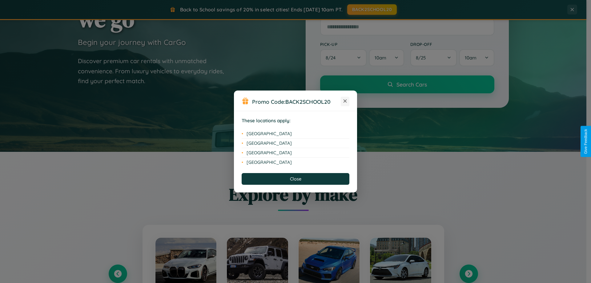 This screenshot has height=283, width=591. I want to click on strong: These locations apply:, so click(266, 120).